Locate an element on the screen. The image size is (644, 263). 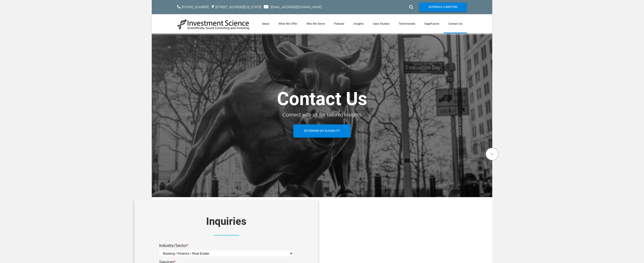
div: ​Connect with us for tailored insights is located at coordinates (322, 115).